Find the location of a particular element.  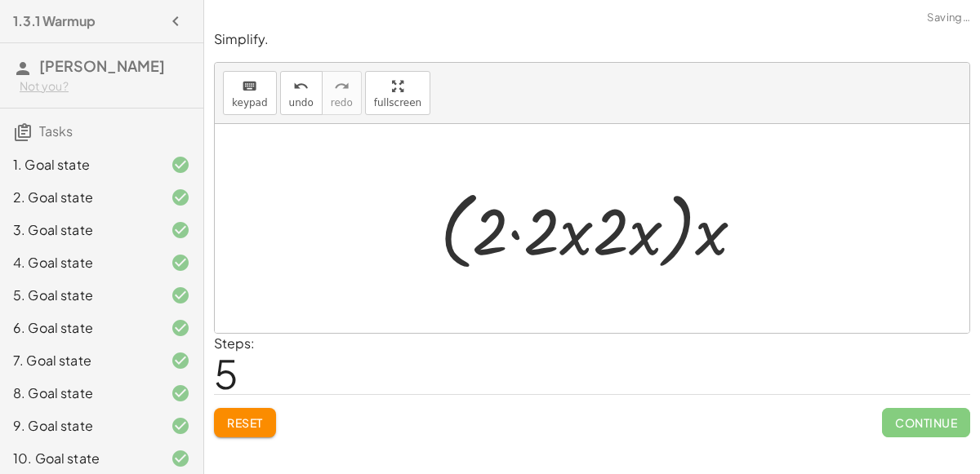

span: redo is located at coordinates (342, 102).